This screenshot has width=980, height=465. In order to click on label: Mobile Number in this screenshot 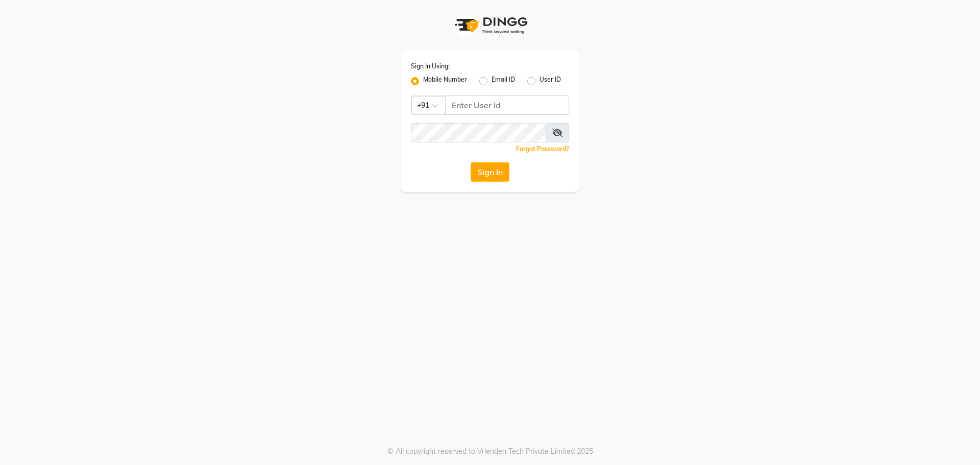, I will do `click(445, 81)`.